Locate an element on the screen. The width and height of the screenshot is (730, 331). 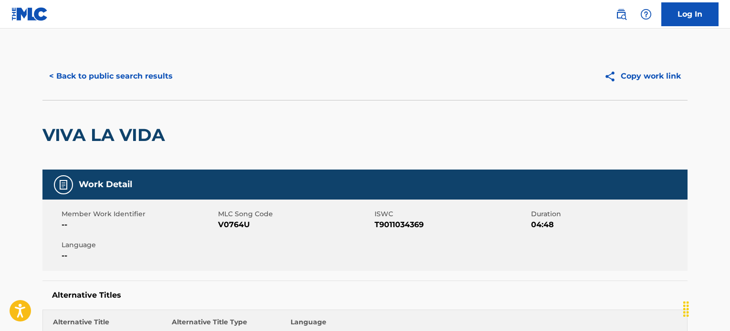
img: help is located at coordinates (646, 14).